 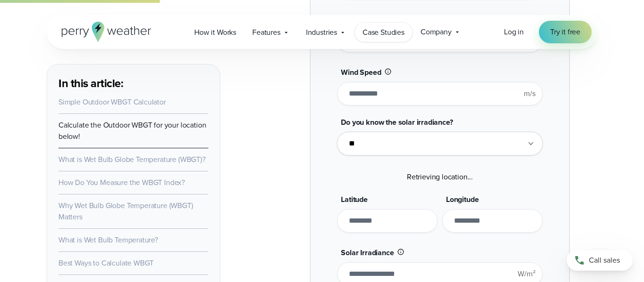 What do you see at coordinates (112, 102) in the screenshot?
I see `a: Simple Outdoor WBGT Calculator` at bounding box center [112, 102].